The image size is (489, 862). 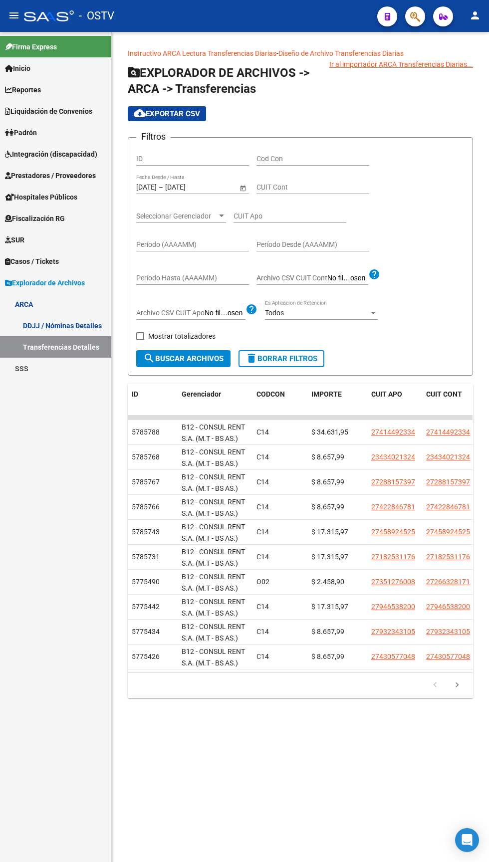 I want to click on span: ID, so click(x=135, y=394).